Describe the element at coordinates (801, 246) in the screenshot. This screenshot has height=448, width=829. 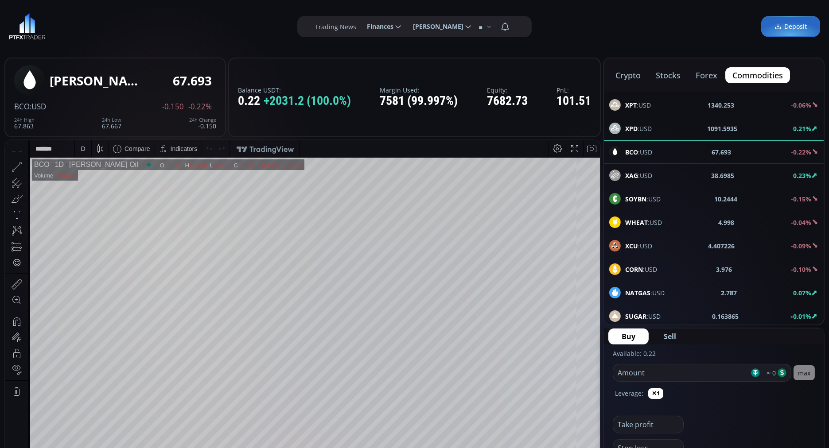
I see `b: -0.09%` at that location.